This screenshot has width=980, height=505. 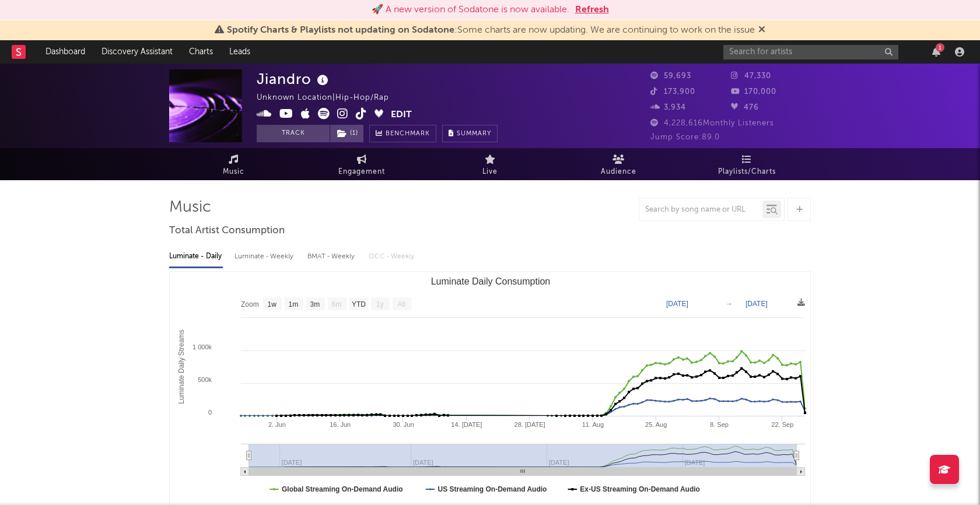 What do you see at coordinates (404, 425) in the screenshot?
I see `text: 30. Jun` at bounding box center [404, 425].